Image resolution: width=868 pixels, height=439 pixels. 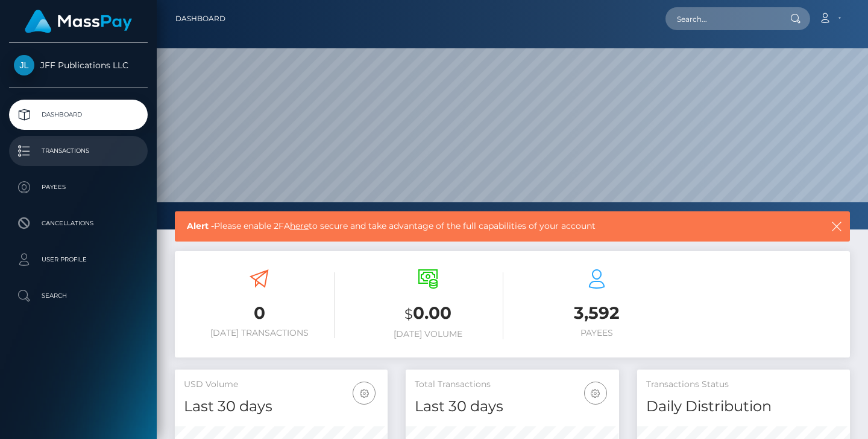 What do you see at coordinates (79, 21) in the screenshot?
I see `img: MassPay Logo` at bounding box center [79, 21].